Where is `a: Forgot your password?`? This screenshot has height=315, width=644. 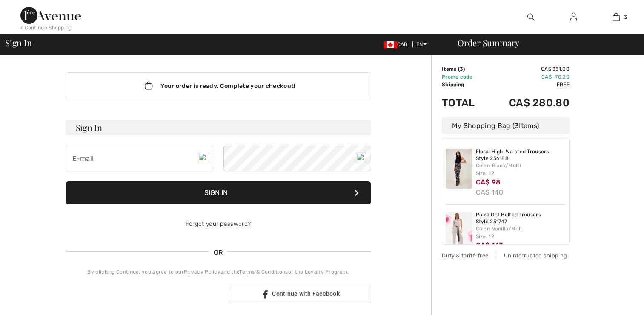 a: Forgot your password? is located at coordinates (218, 224).